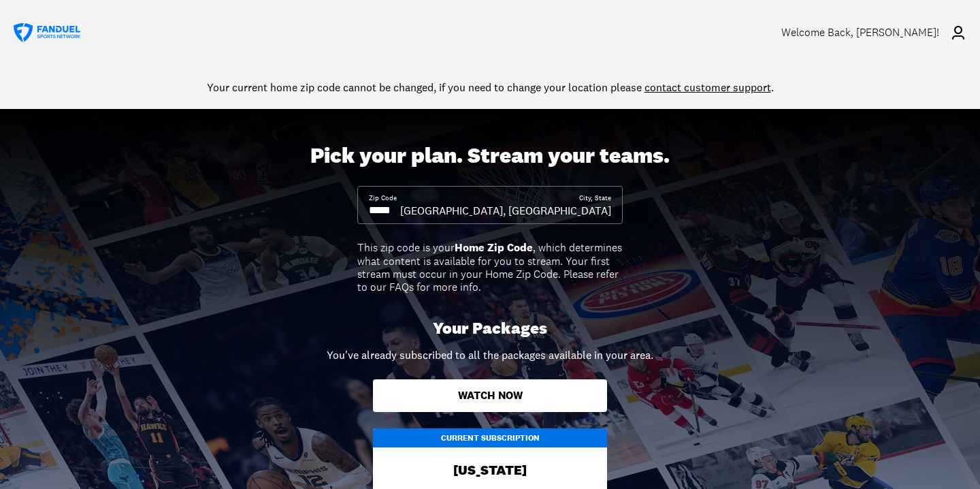  I want to click on p: You've already subscribed to all the packages available in your area., so click(490, 355).